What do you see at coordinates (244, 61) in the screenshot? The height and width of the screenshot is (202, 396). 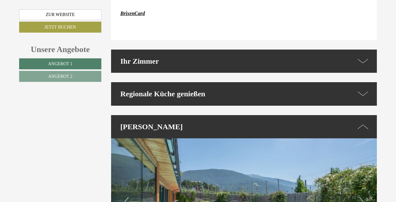 I see `div: Ihr Zimmer` at bounding box center [244, 61].